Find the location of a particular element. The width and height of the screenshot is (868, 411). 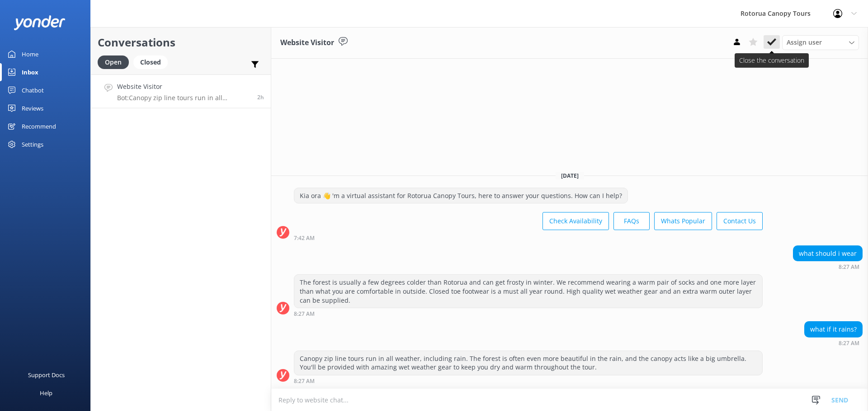

img: yonder-white-logo.png is located at coordinates (39, 23).